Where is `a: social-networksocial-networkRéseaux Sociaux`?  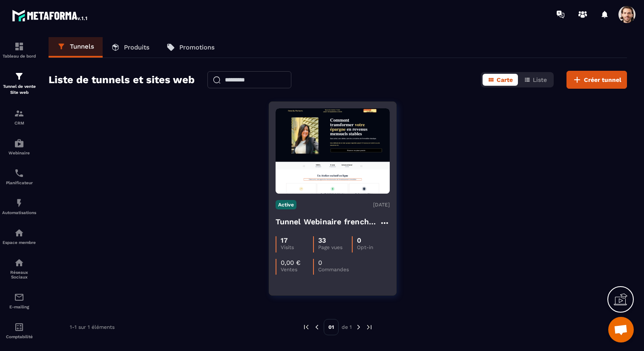
a: social-networksocial-networkRéseaux Sociaux is located at coordinates (19, 268).